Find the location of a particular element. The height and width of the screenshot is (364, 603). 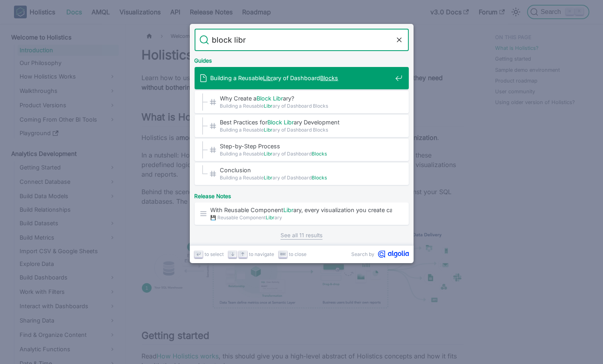

svg: Algolia is located at coordinates (393, 254).